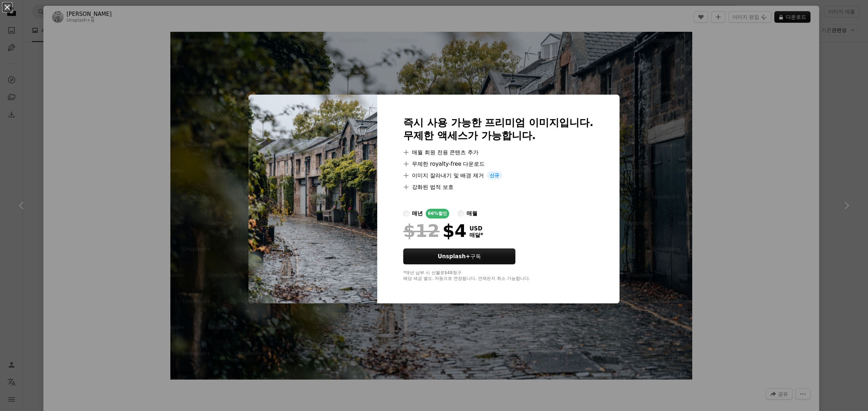 This screenshot has height=411, width=868. Describe the element at coordinates (477, 229) in the screenshot. I see `span: USD` at that location.